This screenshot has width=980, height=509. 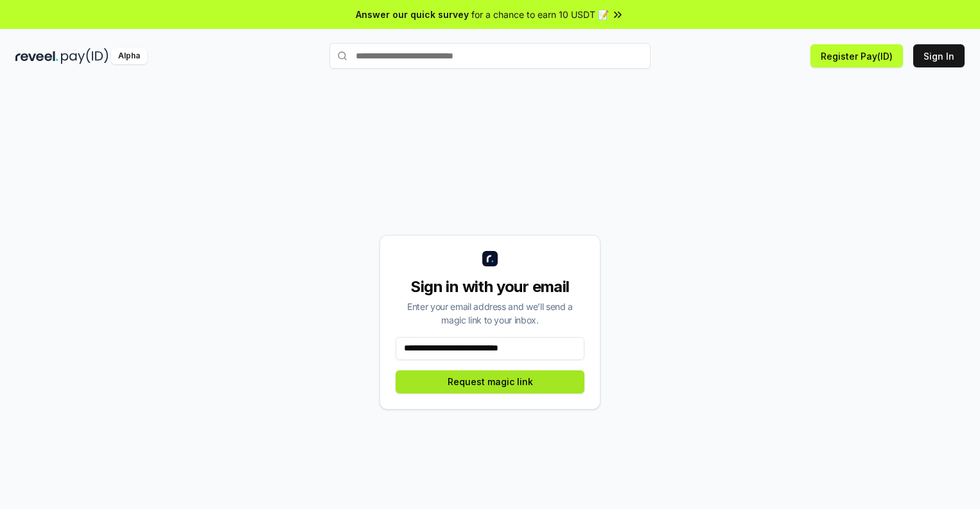 I want to click on div: Alpha, so click(x=129, y=56).